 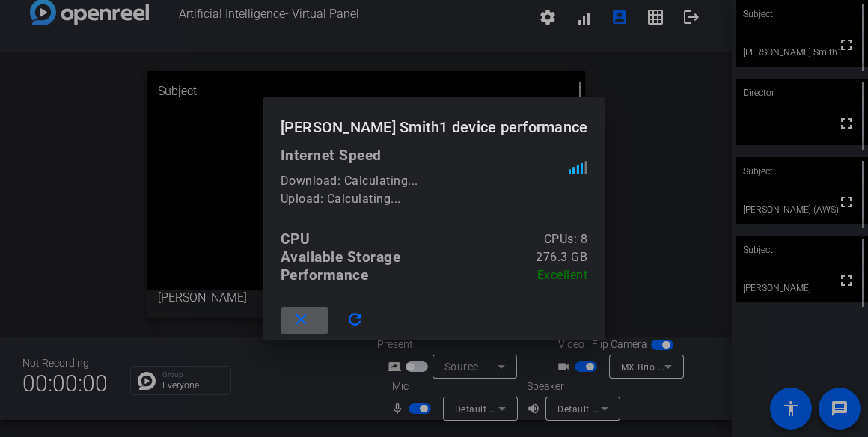 What do you see at coordinates (561, 257) in the screenshot?
I see `div: 276.3 GB` at bounding box center [561, 257].